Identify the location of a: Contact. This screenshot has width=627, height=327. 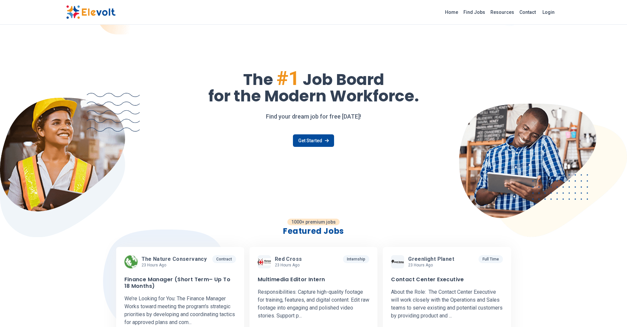
(527, 12).